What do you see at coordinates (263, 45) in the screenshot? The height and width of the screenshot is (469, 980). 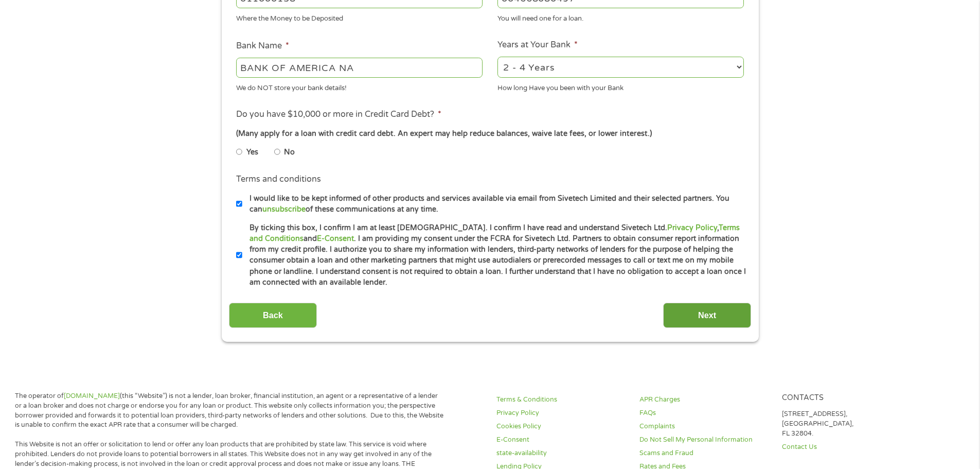 I see `label: Bank Name` at bounding box center [263, 45].